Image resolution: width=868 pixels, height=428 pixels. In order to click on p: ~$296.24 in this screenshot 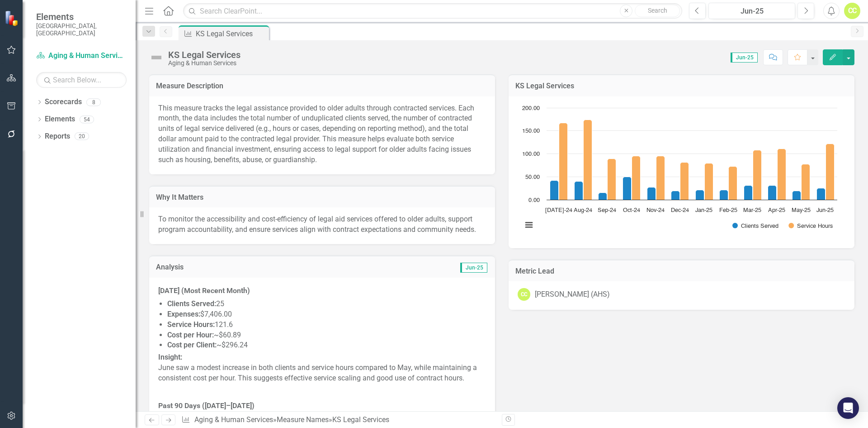, I will do `click(327, 345)`.